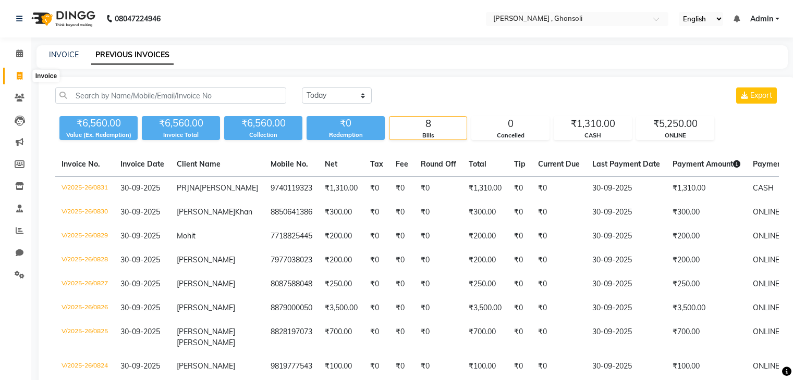  I want to click on b: 08047224946, so click(138, 19).